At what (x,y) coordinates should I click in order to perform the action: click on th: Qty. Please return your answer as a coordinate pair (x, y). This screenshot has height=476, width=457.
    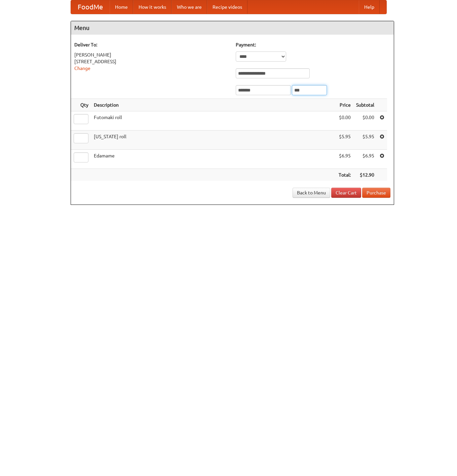
    Looking at the image, I should click on (81, 105).